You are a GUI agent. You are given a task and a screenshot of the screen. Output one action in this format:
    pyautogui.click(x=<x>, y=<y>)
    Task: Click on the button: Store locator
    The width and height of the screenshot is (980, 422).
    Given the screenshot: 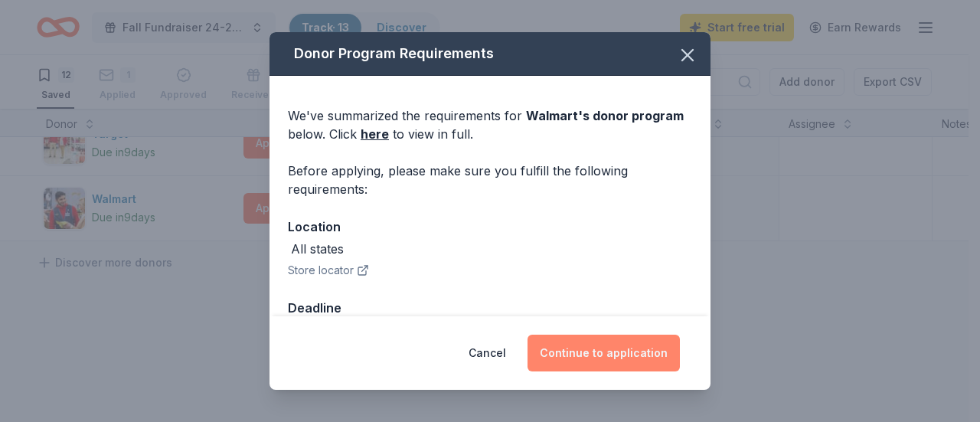 What is the action you would take?
    pyautogui.click(x=329, y=270)
    